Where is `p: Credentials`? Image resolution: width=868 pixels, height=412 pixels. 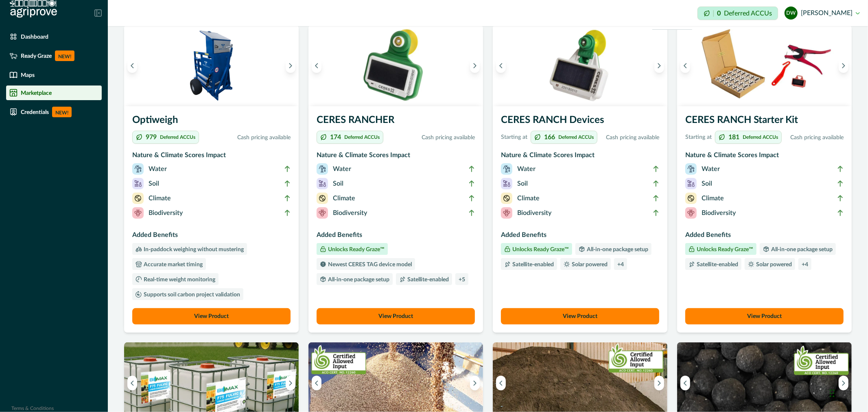 p: Credentials is located at coordinates (35, 112).